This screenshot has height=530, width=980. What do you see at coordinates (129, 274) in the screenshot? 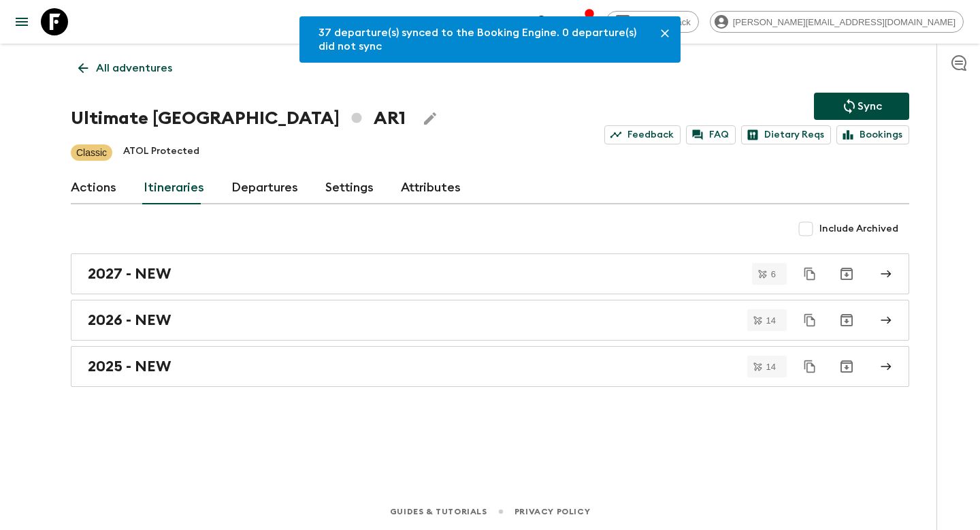
I see `h2: 2027 - NEW` at bounding box center [129, 274].